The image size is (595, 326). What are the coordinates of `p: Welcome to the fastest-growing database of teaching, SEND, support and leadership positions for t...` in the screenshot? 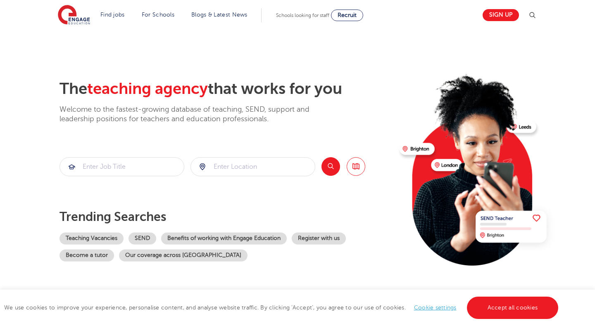 It's located at (196, 114).